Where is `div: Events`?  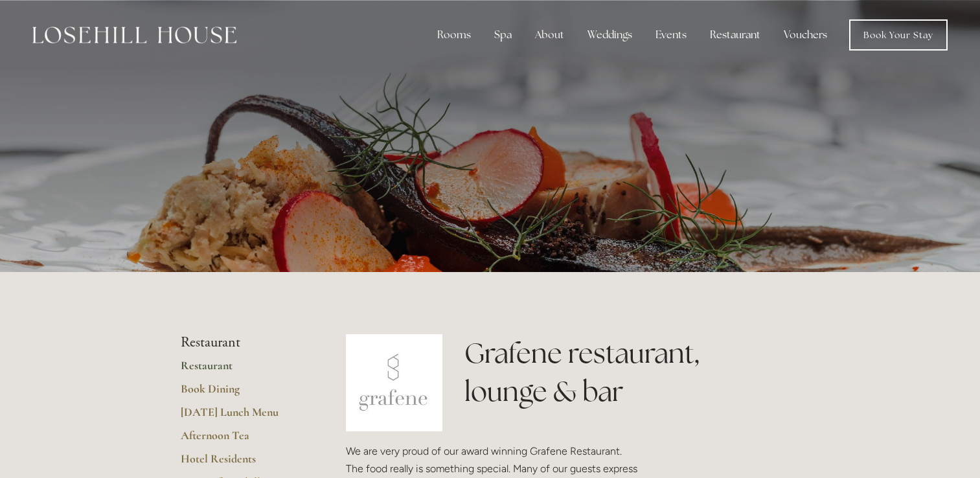
div: Events is located at coordinates (671, 35).